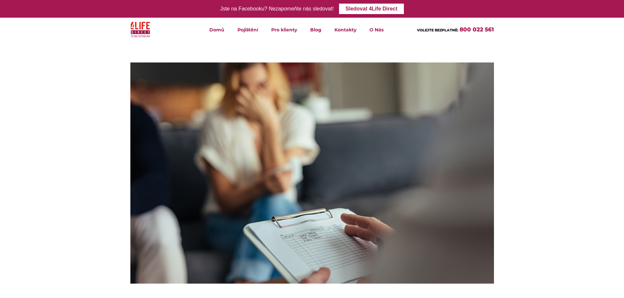  I want to click on span: VOLEJTE BEZPLATNĚ:, so click(438, 30).